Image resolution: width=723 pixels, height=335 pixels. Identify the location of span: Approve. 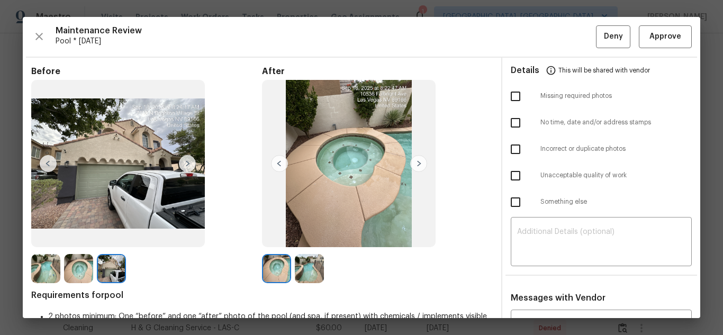
(666, 37).